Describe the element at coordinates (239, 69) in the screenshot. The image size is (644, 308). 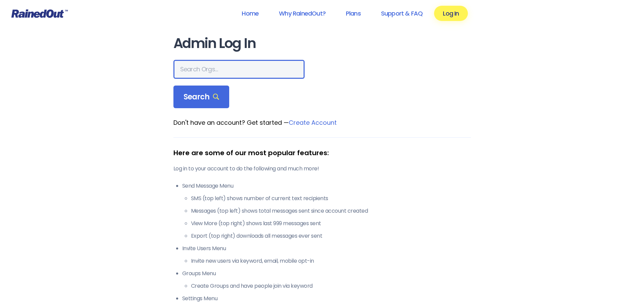
I see `input: Search Orgs…` at that location.